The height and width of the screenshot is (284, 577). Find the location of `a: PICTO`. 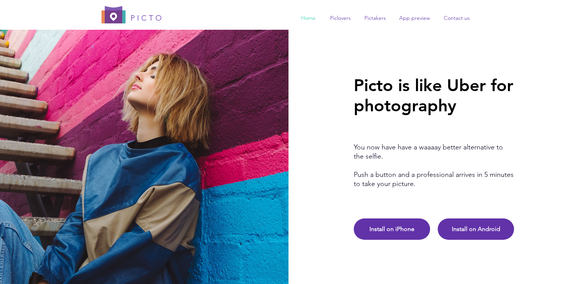

a: PICTO is located at coordinates (147, 18).